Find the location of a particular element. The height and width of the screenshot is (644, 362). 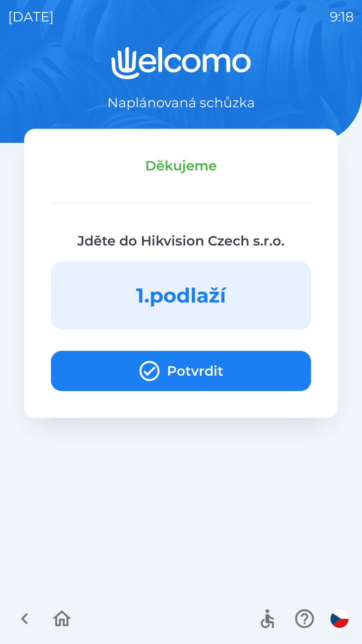

p: 1 . podlaží is located at coordinates (181, 296).